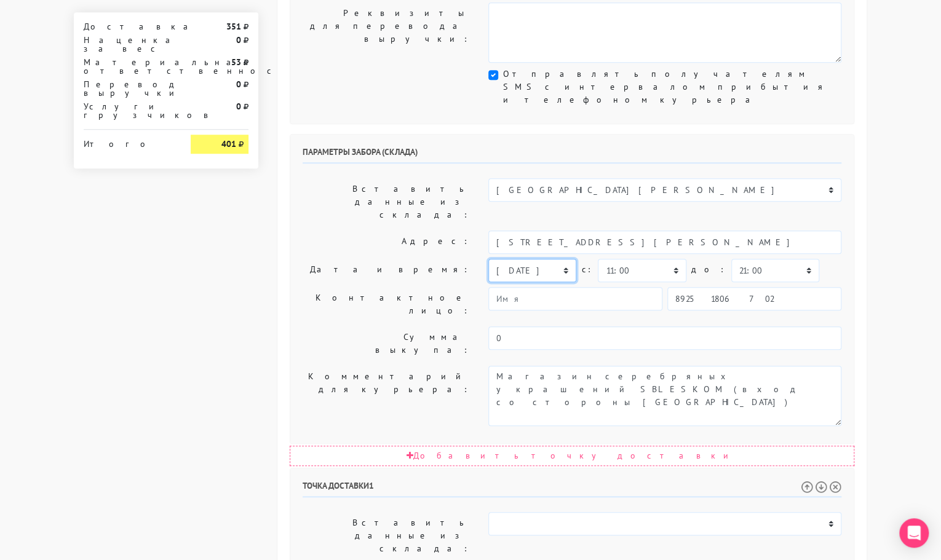  What do you see at coordinates (708, 269) in the screenshot?
I see `label: до:` at bounding box center [708, 269].